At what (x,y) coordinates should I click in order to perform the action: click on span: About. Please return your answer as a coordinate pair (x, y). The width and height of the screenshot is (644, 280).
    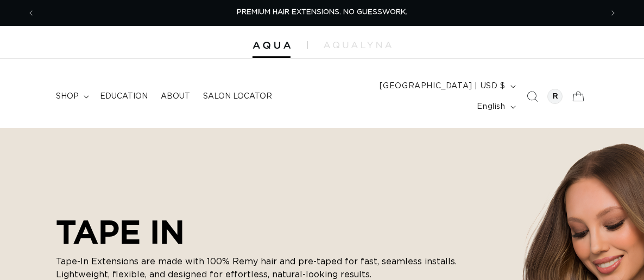
    Looking at the image, I should click on (175, 96).